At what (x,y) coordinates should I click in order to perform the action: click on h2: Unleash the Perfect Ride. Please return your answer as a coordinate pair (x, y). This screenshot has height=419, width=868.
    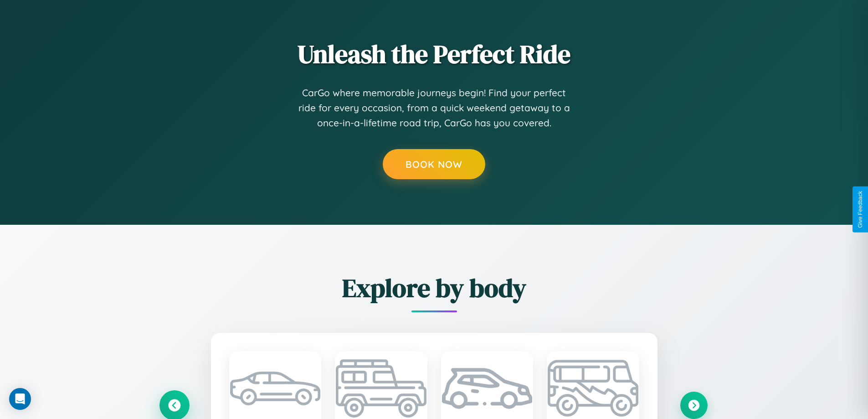
    Looking at the image, I should click on (435, 54).